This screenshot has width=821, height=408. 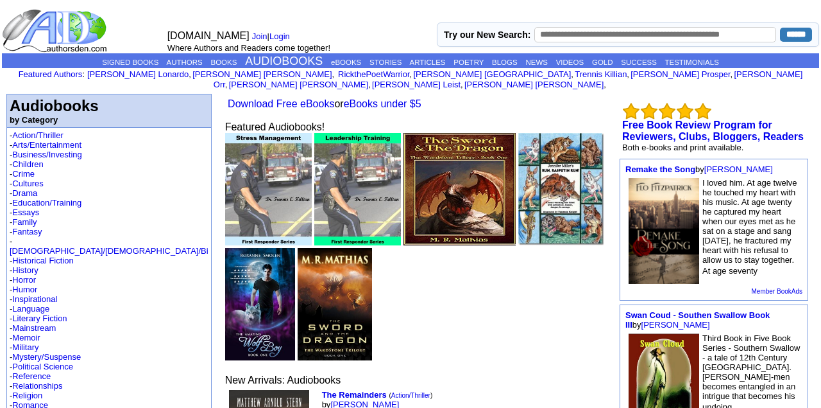 I want to click on a: Stress Management for First Responders, so click(x=268, y=241).